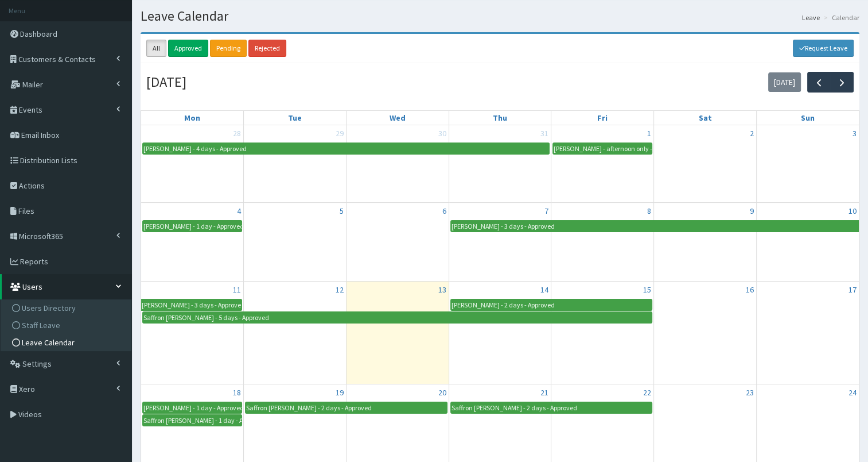 This screenshot has height=462, width=868. What do you see at coordinates (40, 135) in the screenshot?
I see `span: Email Inbox` at bounding box center [40, 135].